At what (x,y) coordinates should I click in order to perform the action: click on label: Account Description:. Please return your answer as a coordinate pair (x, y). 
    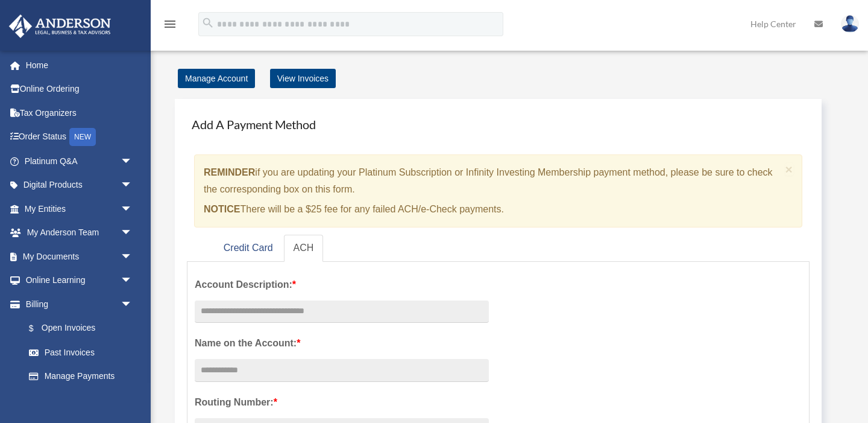
    Looking at the image, I should click on (342, 285).